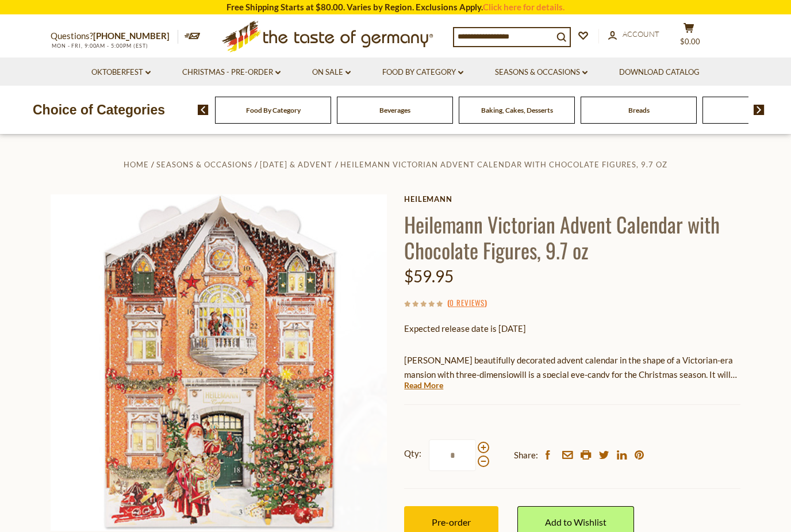 The height and width of the screenshot is (532, 791). I want to click on a: Account, so click(633, 34).